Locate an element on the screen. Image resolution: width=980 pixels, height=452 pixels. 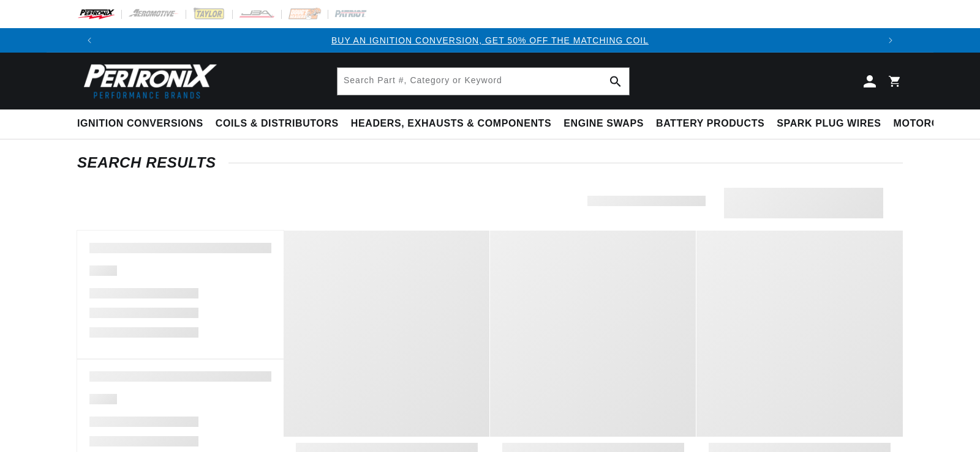
input: Search Part #, Category or Keyword is located at coordinates (483, 81).